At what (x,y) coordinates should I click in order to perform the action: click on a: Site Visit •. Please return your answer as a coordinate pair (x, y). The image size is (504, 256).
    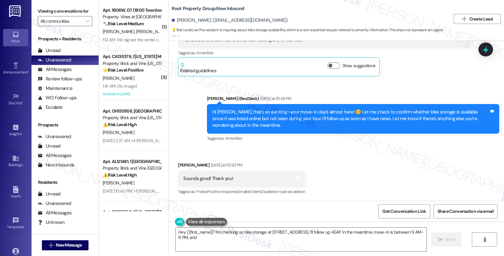
    Looking at the image, I should click on (16, 99).